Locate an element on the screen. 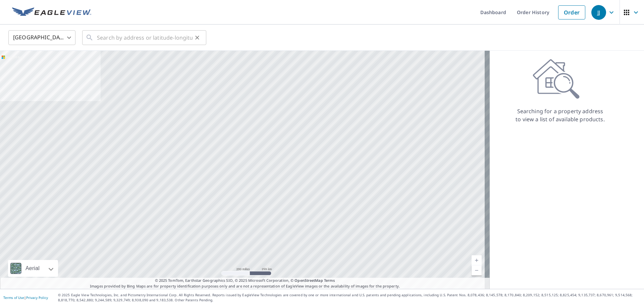 This screenshot has width=644, height=306. input: Search by address or latitude-longitude is located at coordinates (145, 38).